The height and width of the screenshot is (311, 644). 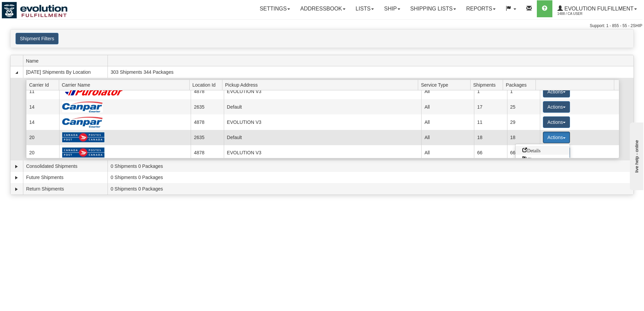 What do you see at coordinates (322, 25) in the screenshot?
I see `div: Support: 1 - 855 - 55 - 2SHIP` at bounding box center [322, 25].